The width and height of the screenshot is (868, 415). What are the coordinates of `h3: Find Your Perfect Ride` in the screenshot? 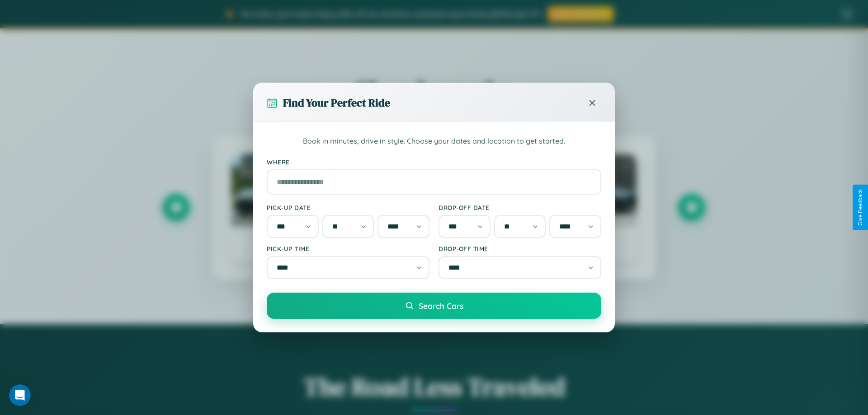 It's located at (336, 103).